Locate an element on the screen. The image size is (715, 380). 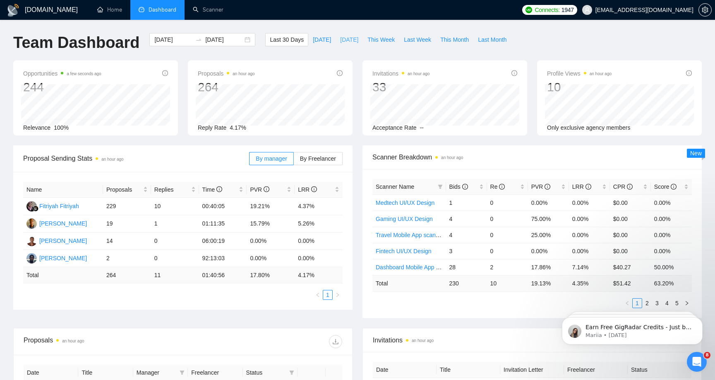
a: Fintech UI/UX Design is located at coordinates (403, 251).